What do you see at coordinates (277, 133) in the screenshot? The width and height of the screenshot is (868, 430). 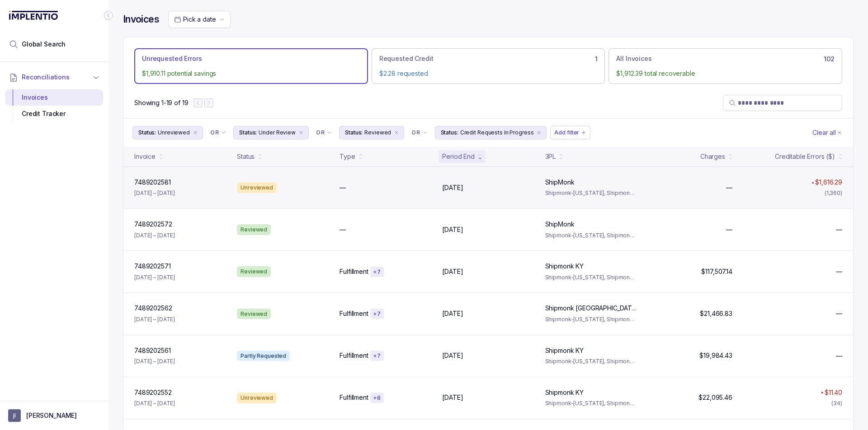 I see `p: Under Review` at bounding box center [277, 133].